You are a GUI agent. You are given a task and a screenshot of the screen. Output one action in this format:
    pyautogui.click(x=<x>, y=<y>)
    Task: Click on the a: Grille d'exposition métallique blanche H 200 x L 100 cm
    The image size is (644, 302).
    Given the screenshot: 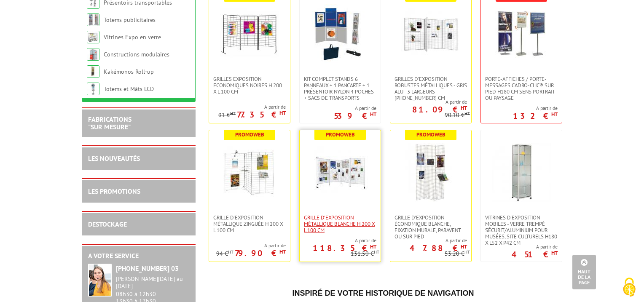 What is the action you would take?
    pyautogui.click(x=340, y=224)
    